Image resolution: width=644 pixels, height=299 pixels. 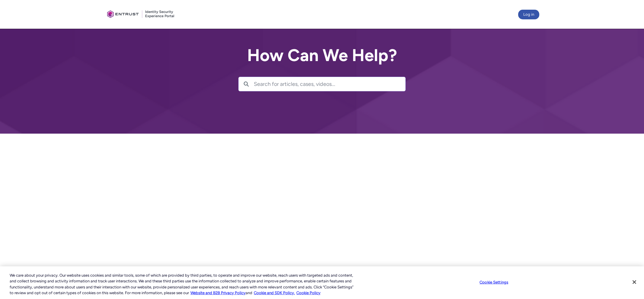 What do you see at coordinates (274, 293) in the screenshot?
I see `a: Cookie and SDK Policy.` at bounding box center [274, 293].